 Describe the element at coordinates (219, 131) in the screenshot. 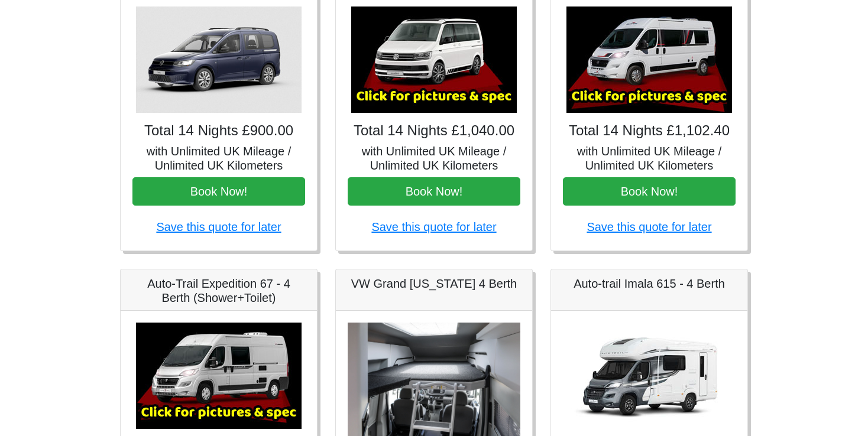

I see `h4: Total 14 Nights £900.00` at that location.